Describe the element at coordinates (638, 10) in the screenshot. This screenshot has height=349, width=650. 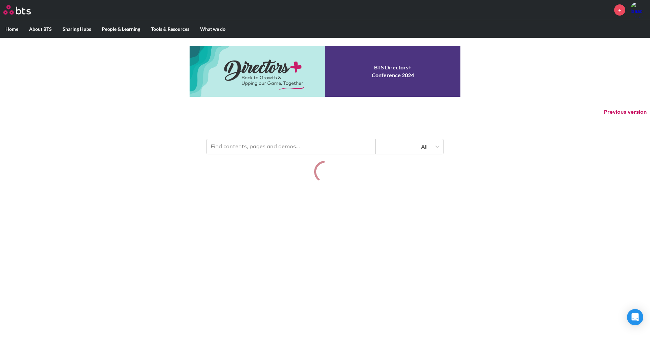
I see `a: Profile` at that location.